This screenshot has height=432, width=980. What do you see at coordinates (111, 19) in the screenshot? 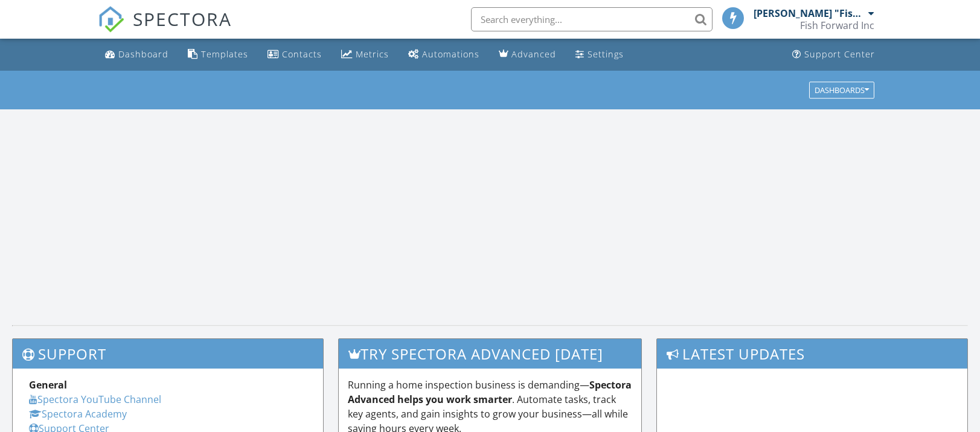
I see `img: The Best Home Inspection Software - Spectora` at bounding box center [111, 19].